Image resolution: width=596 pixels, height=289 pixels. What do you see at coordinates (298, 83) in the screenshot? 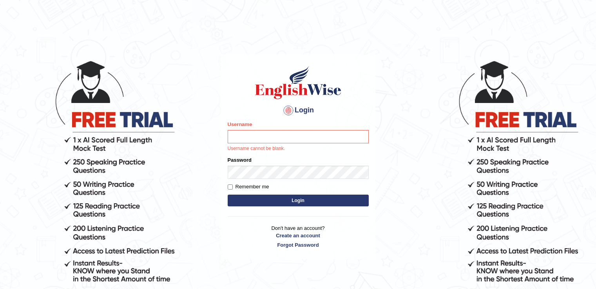
I see `img: Logo of English Wise sign in for intelligent practice with AI` at bounding box center [298, 83].